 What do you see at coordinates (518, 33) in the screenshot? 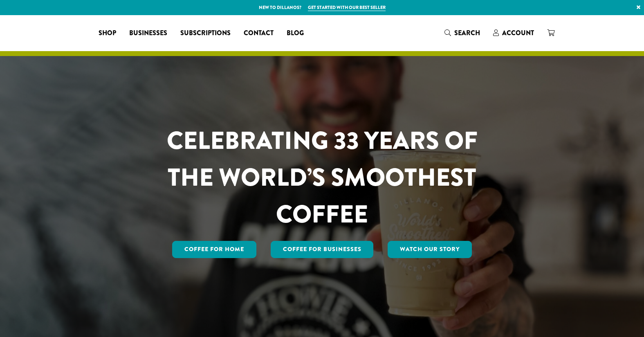
I see `span: Account` at bounding box center [518, 33].